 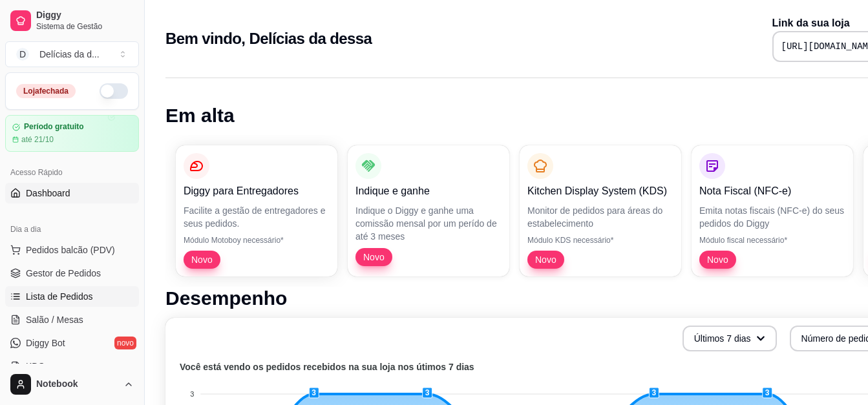 I want to click on button: Select a team, so click(x=72, y=55).